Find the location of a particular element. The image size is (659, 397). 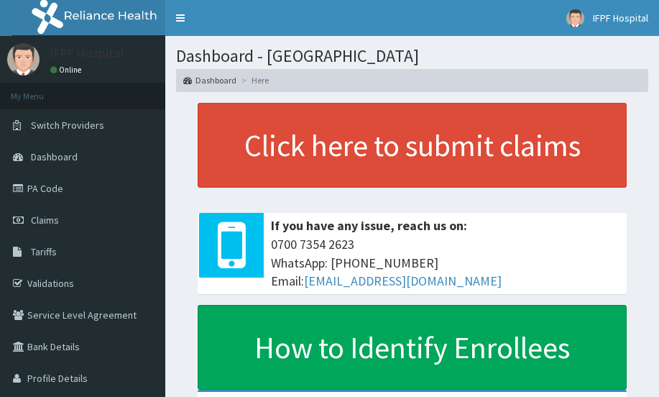

span: Claims is located at coordinates (45, 220).